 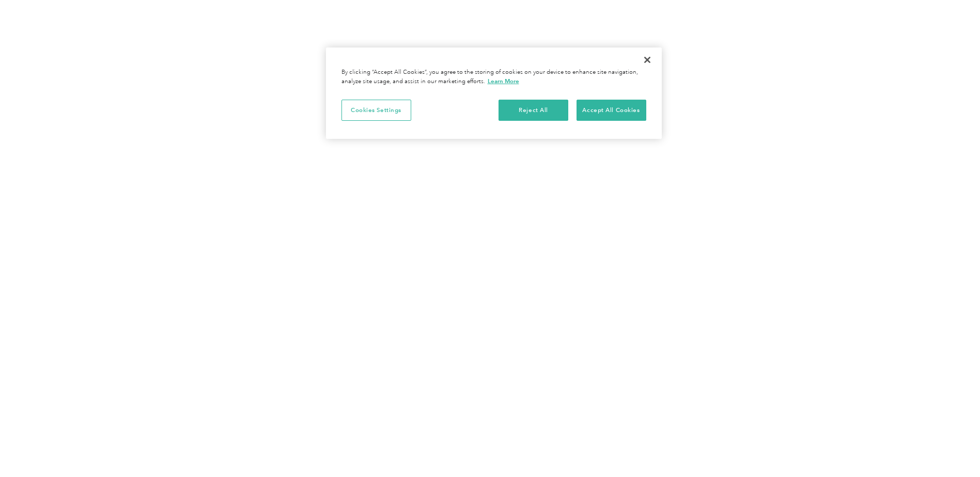 What do you see at coordinates (494, 93) in the screenshot?
I see `div: Privacy` at bounding box center [494, 93].